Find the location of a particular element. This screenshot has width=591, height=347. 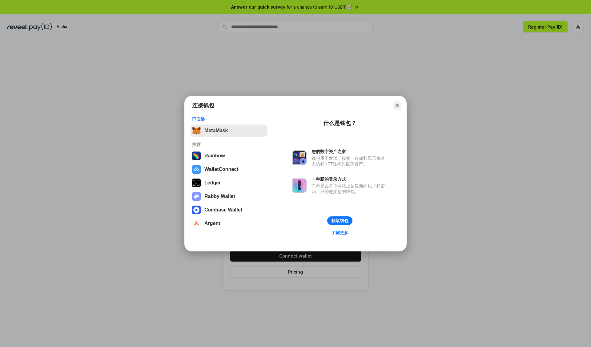

button: MetaMask is located at coordinates (229, 131).